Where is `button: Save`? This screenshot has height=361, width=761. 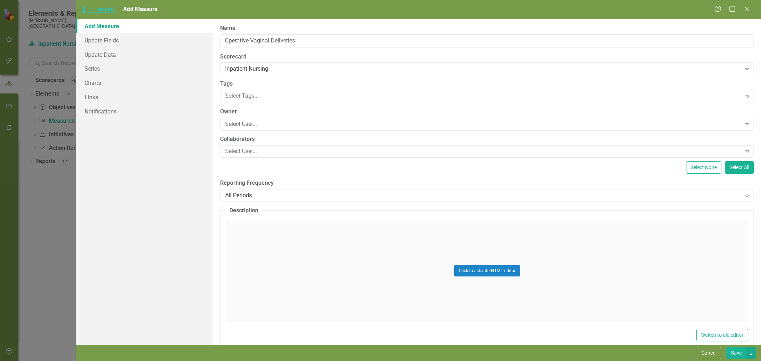
button: Save is located at coordinates (737, 353).